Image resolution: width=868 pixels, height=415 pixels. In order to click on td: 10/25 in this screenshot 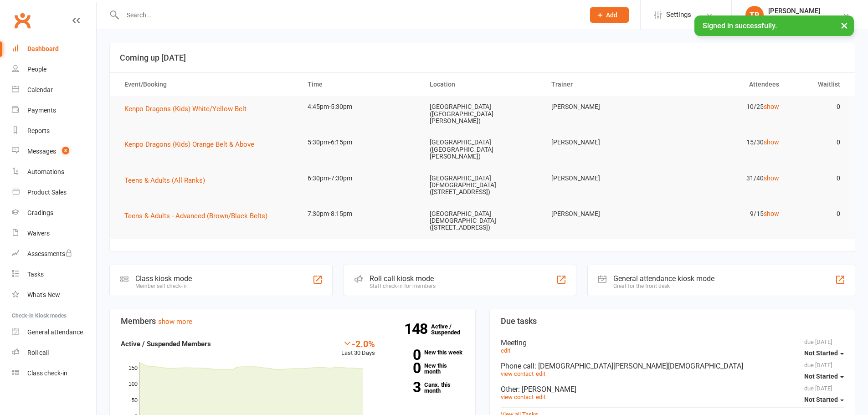, I will do `click(727, 107)`.